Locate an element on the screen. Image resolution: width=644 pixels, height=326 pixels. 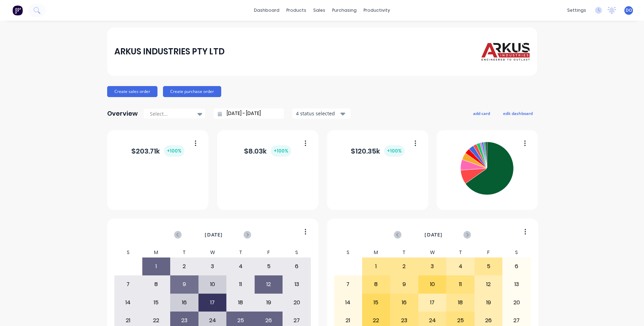
div: sales is located at coordinates (319, 10).